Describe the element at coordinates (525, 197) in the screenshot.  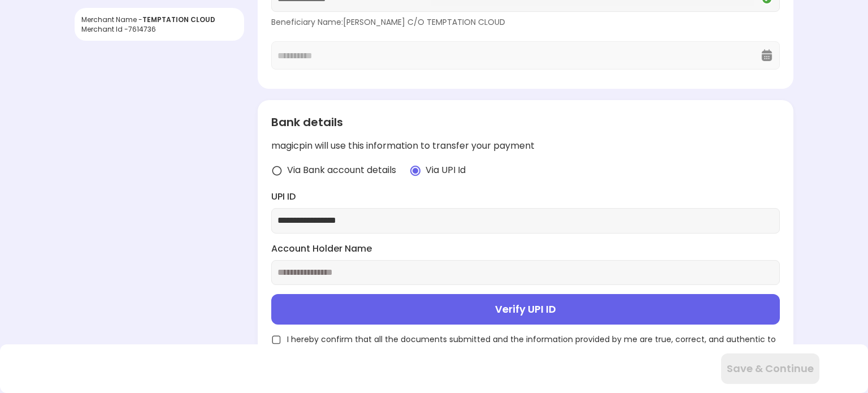
I see `label: UPI ID` at that location.